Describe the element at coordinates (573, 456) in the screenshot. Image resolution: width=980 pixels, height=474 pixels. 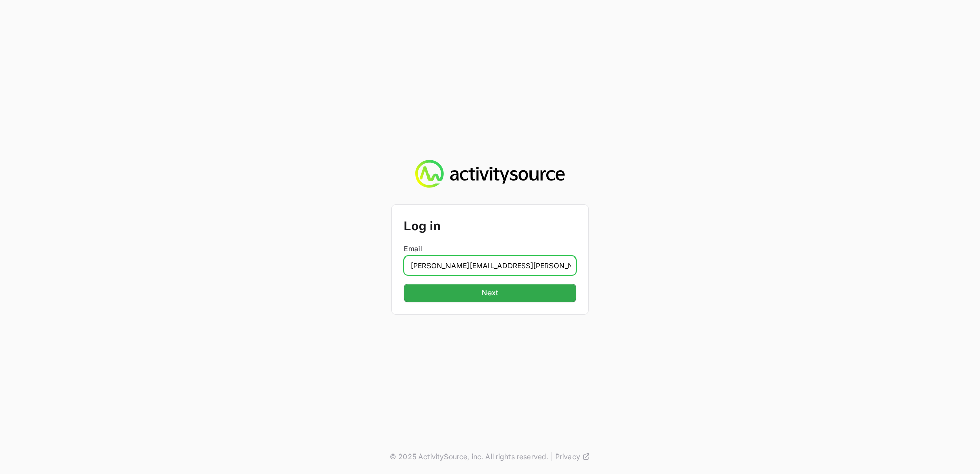
I see `a: Privacy` at that location.